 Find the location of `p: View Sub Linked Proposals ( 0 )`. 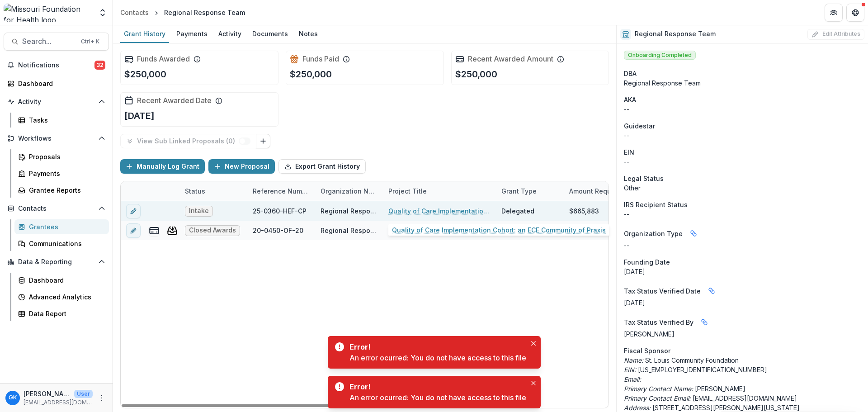

p: View Sub Linked Proposals ( 0 ) is located at coordinates (188, 141).